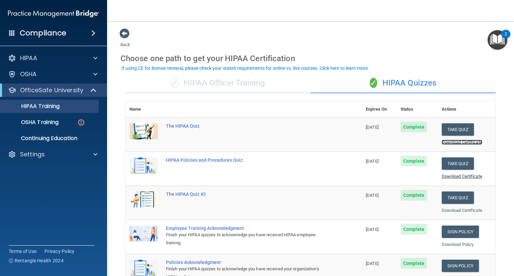 This screenshot has height=276, width=514. What do you see at coordinates (379, 109) in the screenshot?
I see `th: Expires On` at bounding box center [379, 109].